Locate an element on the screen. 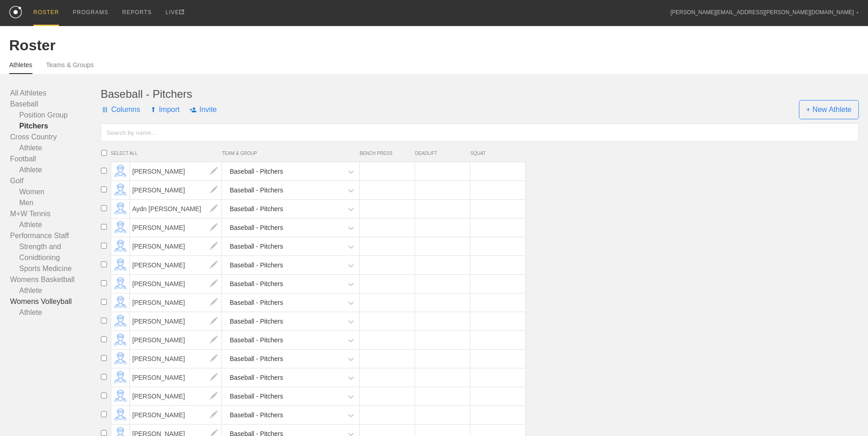 Image resolution: width=868 pixels, height=436 pixels. a: Position Group is located at coordinates (55, 115).